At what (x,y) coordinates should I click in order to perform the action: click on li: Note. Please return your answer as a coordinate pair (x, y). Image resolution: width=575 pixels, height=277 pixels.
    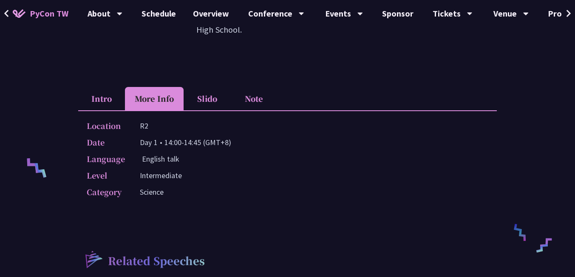
    Looking at the image, I should click on (254, 99).